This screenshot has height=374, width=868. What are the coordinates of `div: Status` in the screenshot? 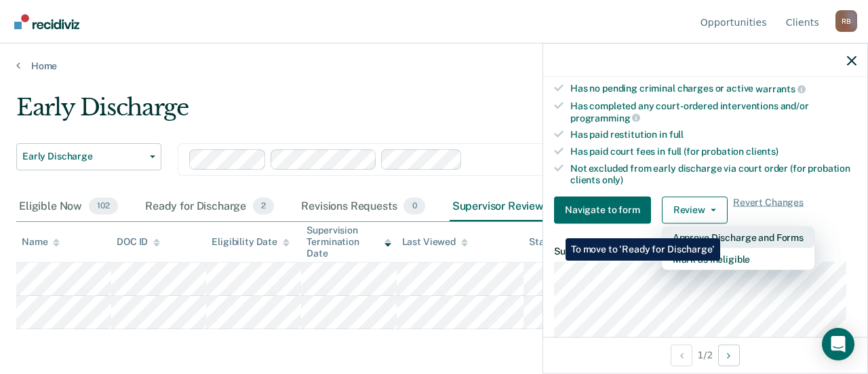 It's located at (543, 242).